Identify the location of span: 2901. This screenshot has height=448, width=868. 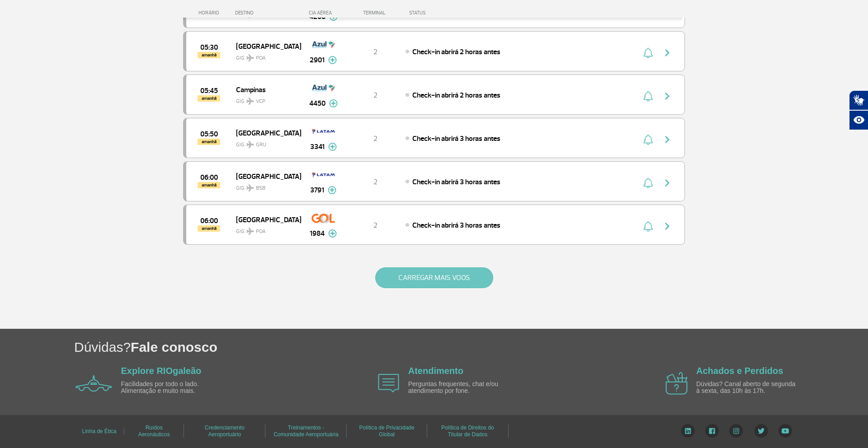
(317, 60).